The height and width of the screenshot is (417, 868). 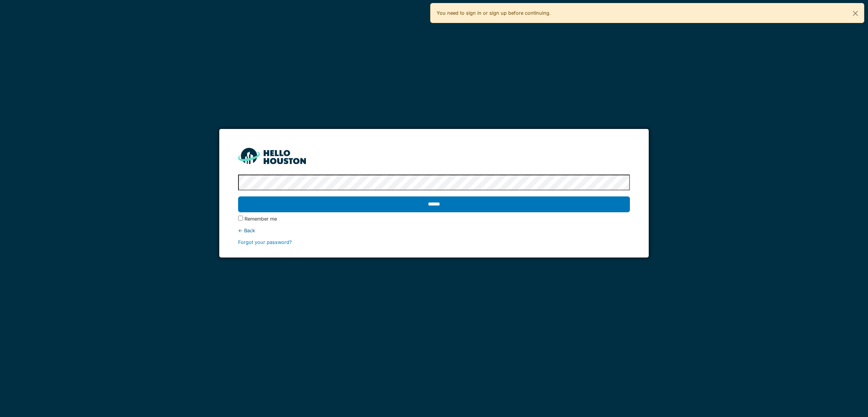 I want to click on div: ← Back, so click(x=434, y=230).